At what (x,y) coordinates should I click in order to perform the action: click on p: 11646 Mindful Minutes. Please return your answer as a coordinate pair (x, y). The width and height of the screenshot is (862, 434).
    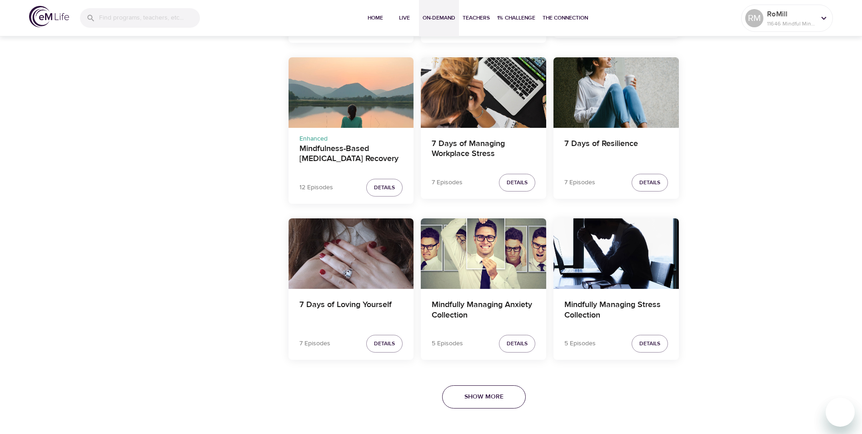
    Looking at the image, I should click on (791, 24).